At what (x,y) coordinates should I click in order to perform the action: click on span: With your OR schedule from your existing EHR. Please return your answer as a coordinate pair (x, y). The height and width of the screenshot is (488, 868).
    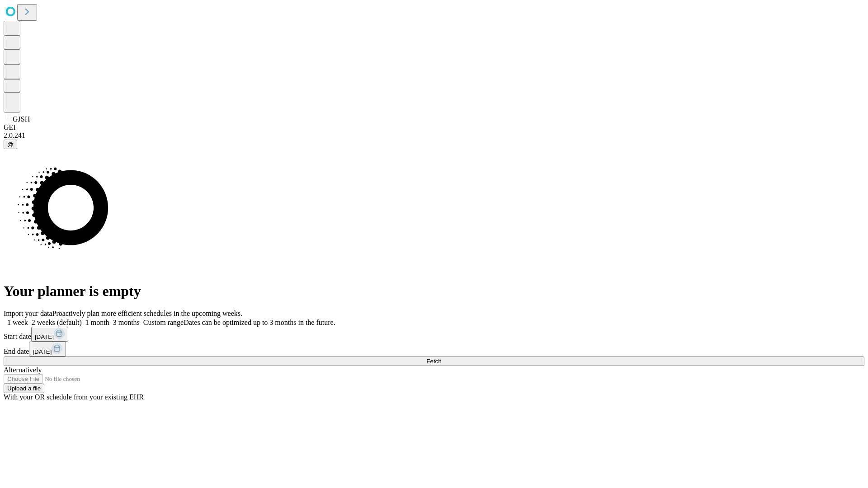
    Looking at the image, I should click on (73, 397).